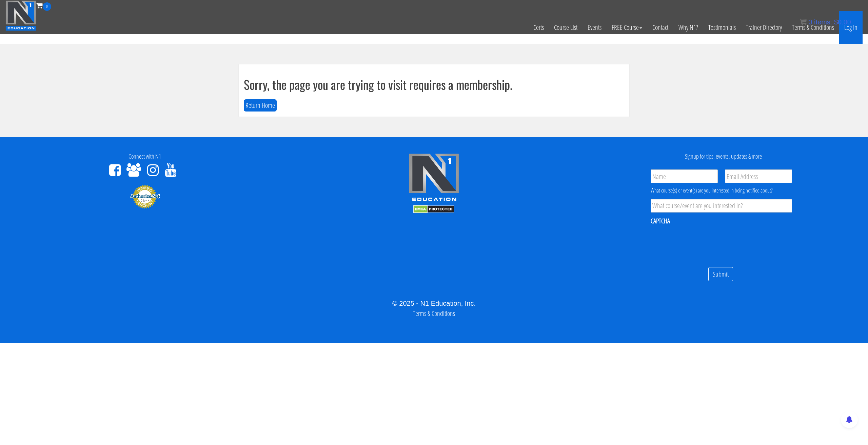 The image size is (868, 445). I want to click on a: Certs, so click(538, 27).